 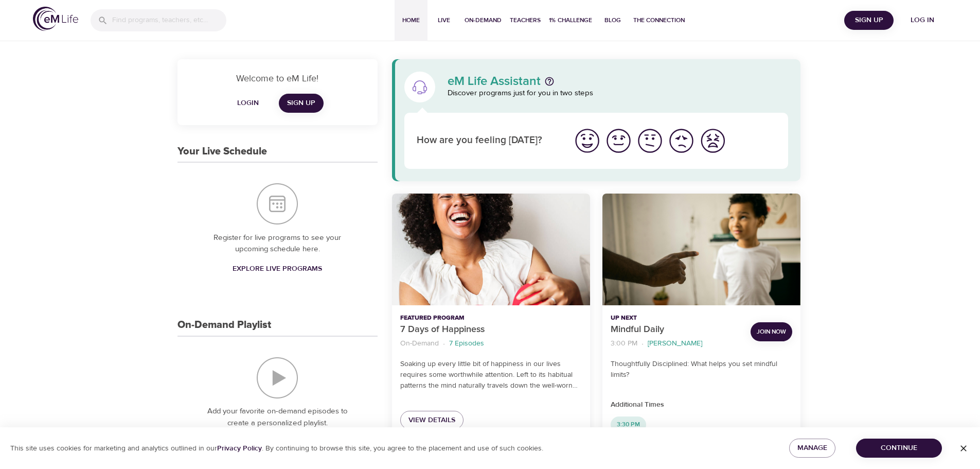 What do you see at coordinates (277, 204) in the screenshot?
I see `img: Your Live Schedule` at bounding box center [277, 204].